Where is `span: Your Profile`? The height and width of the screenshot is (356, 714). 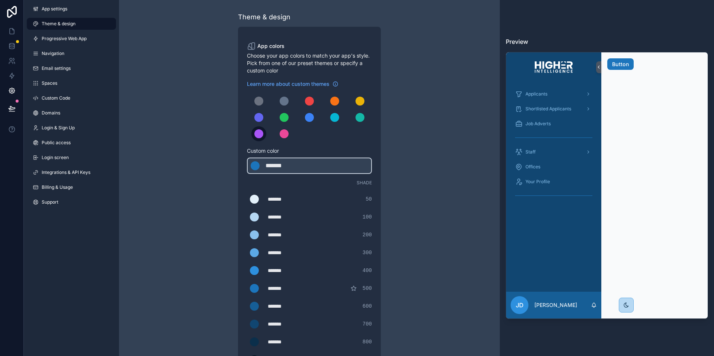
span: Your Profile is located at coordinates (538, 182).